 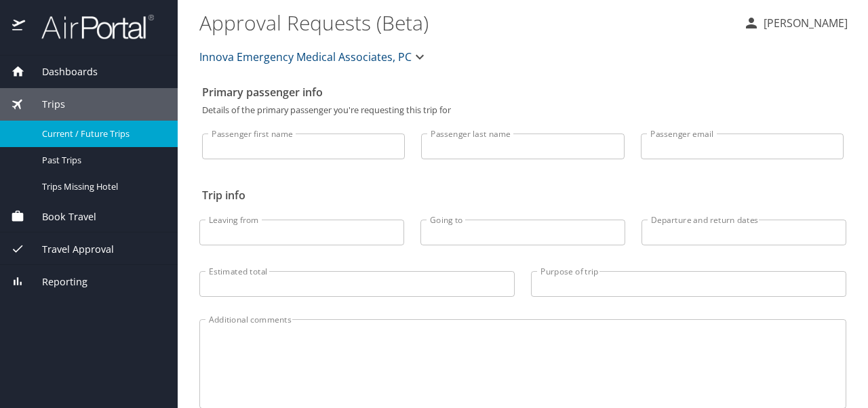 I want to click on span: Reporting, so click(x=57, y=282).